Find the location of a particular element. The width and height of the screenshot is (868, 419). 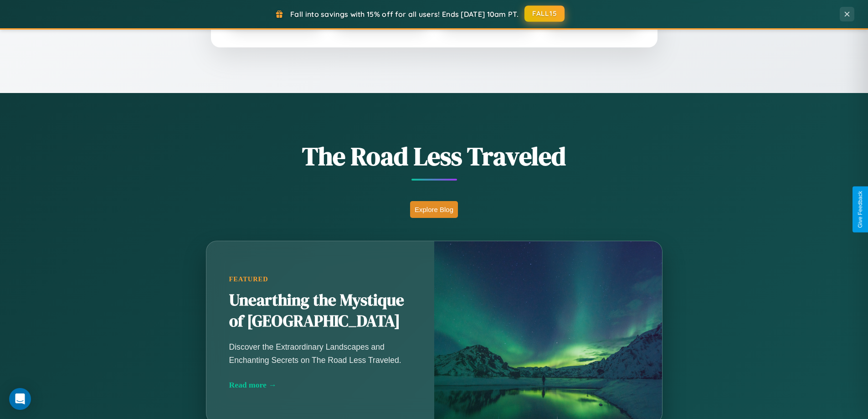

div: Read more → is located at coordinates (321, 384).